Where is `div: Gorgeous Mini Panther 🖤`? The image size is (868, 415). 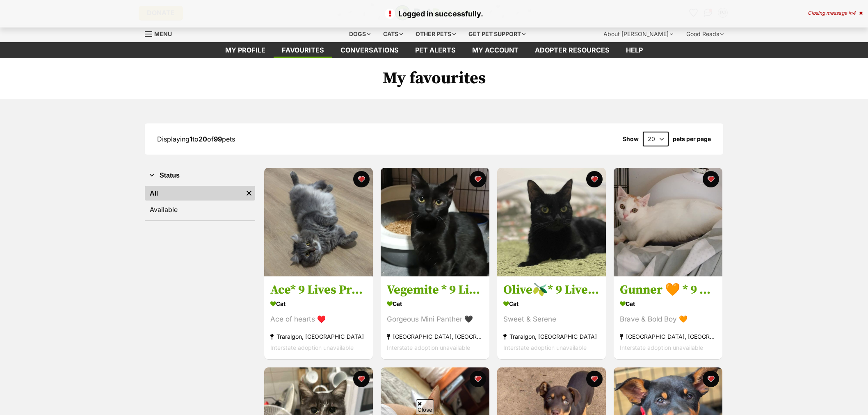
div: Gorgeous Mini Panther 🖤 is located at coordinates (435, 319).